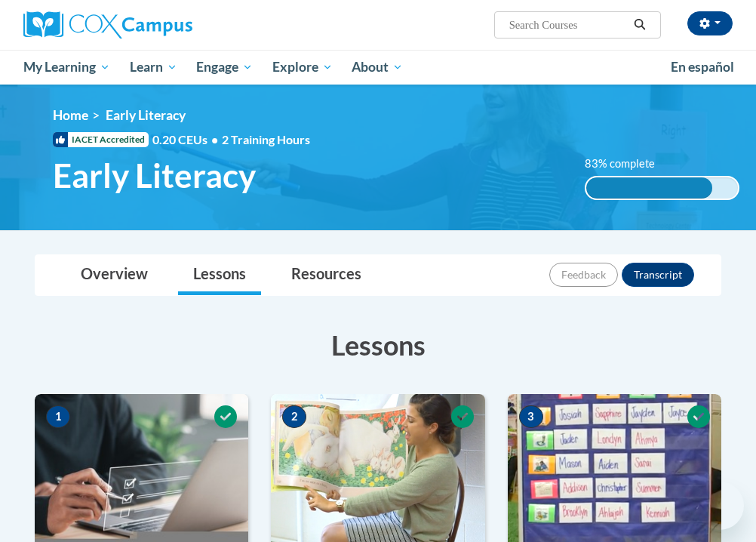 The image size is (756, 542). I want to click on span: About, so click(377, 68).